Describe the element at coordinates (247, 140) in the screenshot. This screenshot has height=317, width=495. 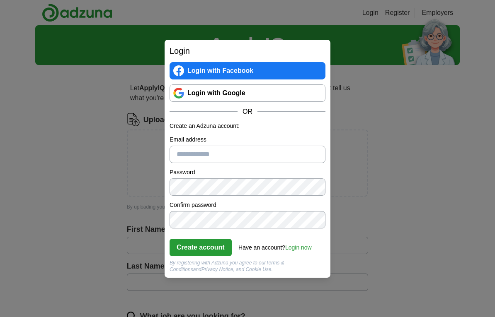
I see `label: Email address` at that location.